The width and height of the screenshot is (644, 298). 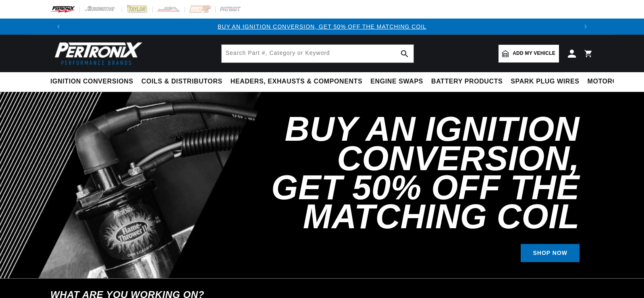 What do you see at coordinates (97, 53) in the screenshot?
I see `img: Pertronix` at bounding box center [97, 53].